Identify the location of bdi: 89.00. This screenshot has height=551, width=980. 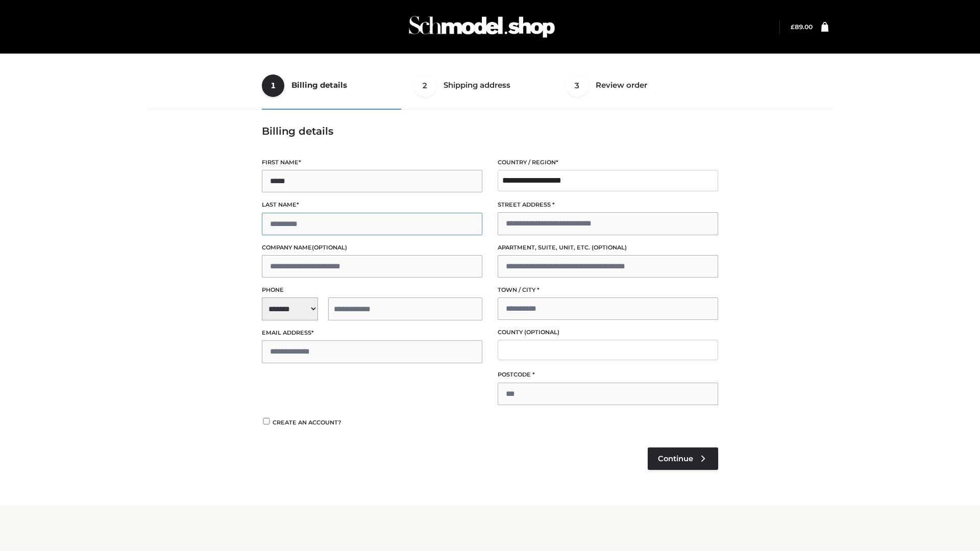
(801, 26).